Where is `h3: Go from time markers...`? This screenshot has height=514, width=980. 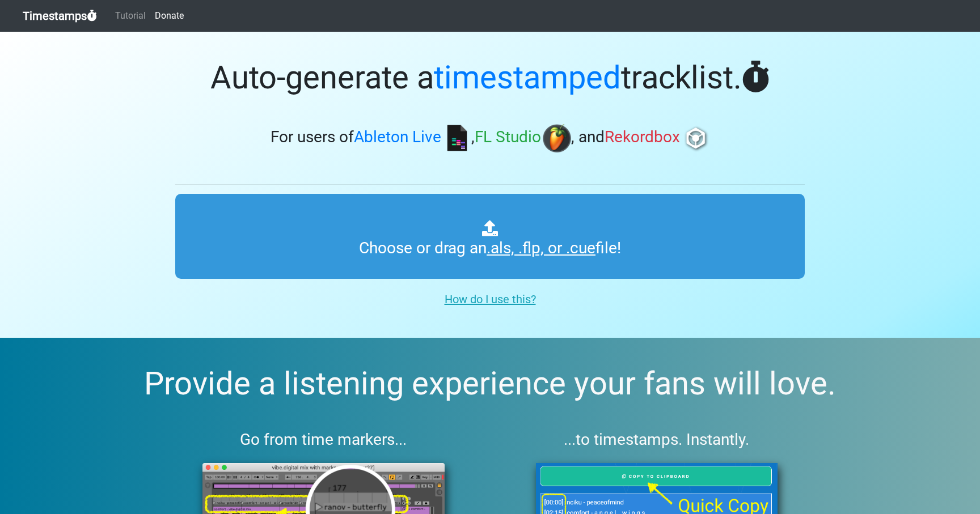
h3: Go from time markers... is located at coordinates (323, 440).